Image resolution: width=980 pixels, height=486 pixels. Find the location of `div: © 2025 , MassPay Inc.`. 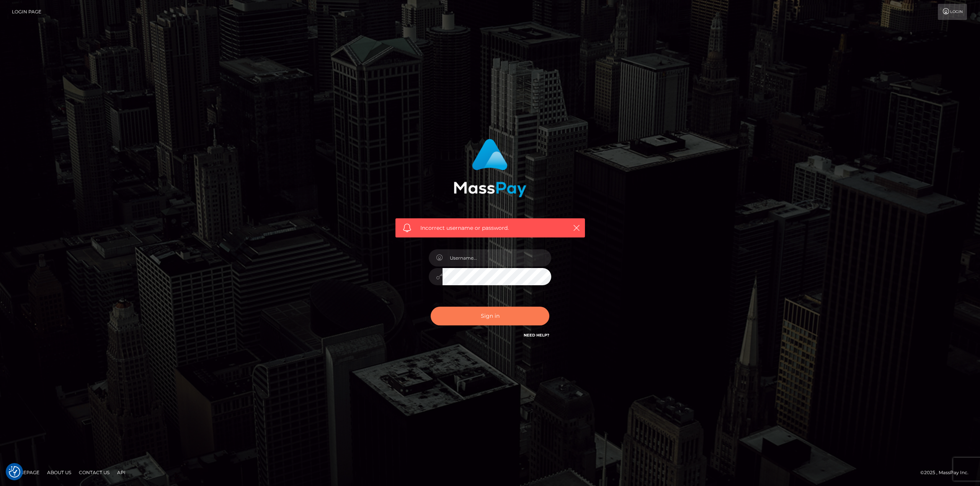

div: © 2025 , MassPay Inc. is located at coordinates (947, 473).